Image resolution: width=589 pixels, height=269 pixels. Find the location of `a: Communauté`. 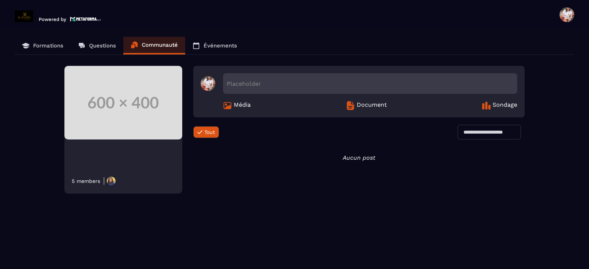

a: Communauté is located at coordinates (154, 46).